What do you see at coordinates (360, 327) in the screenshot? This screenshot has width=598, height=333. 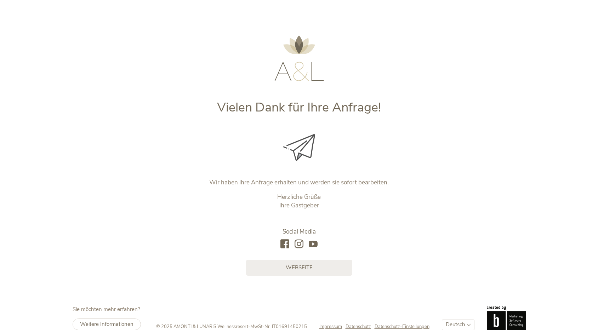 I see `a: Datenschutz` at bounding box center [360, 327].